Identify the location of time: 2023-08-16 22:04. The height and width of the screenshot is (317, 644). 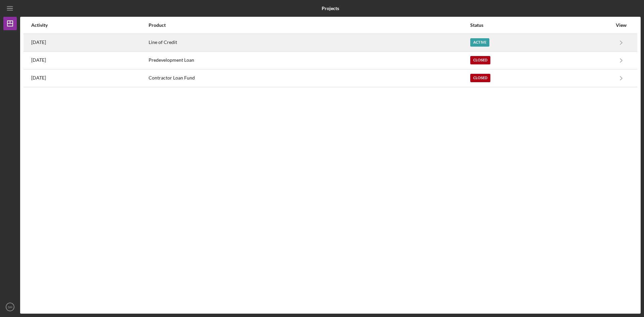
(38, 78).